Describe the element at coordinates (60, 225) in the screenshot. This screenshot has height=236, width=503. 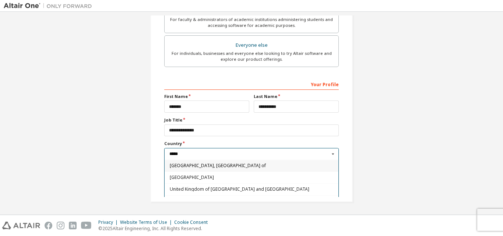
I see `img: instagram.svg` at that location.